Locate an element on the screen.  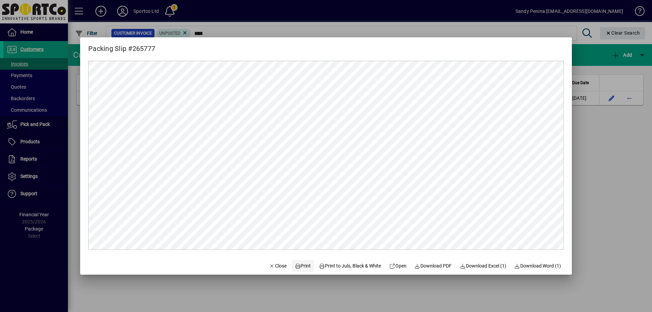
span: Open is located at coordinates (398, 266).